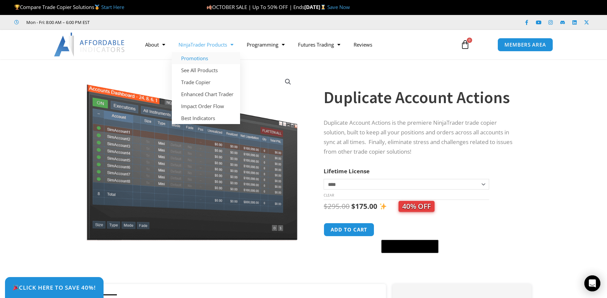 Image resolution: width=607 pixels, height=298 pixels. What do you see at coordinates (90, 45) in the screenshot?
I see `img: LogoAI | Affordable Indicators – NinjaTrader` at bounding box center [90, 45].